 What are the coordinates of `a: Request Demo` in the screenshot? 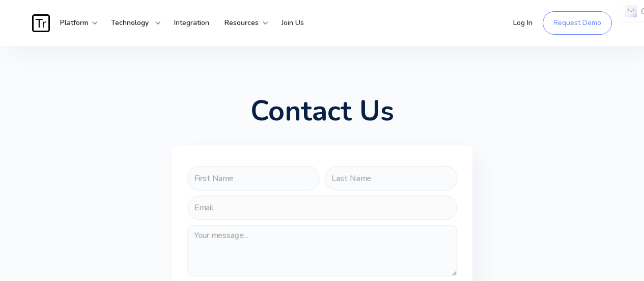 It's located at (578, 23).